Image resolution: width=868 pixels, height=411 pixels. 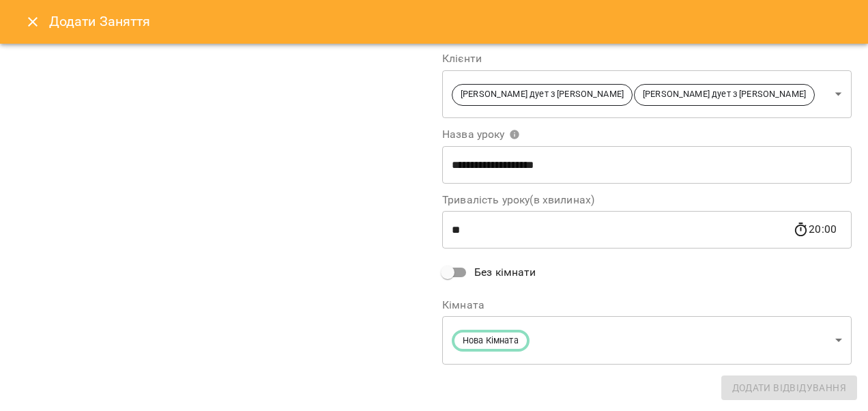 What do you see at coordinates (647, 305) in the screenshot?
I see `label: Кімната` at bounding box center [647, 305].